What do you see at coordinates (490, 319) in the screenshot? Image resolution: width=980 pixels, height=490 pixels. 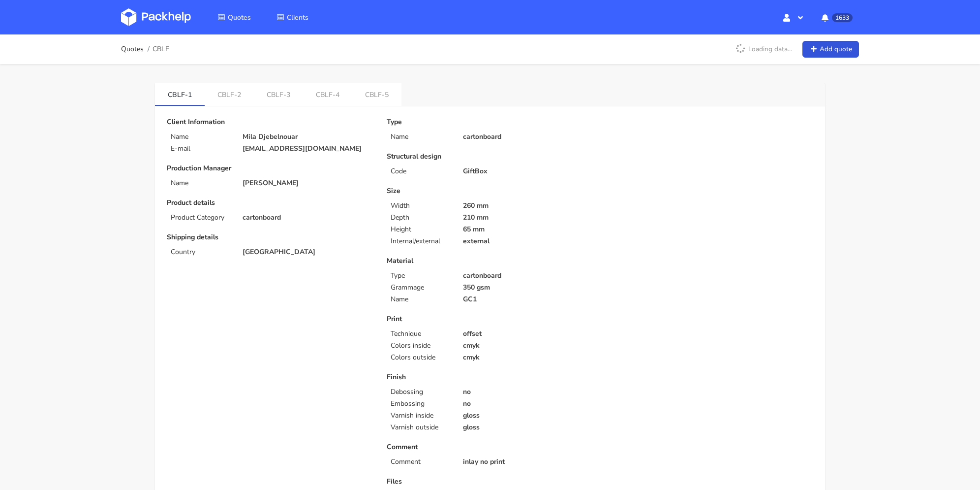 I see `p: Print` at bounding box center [490, 319].